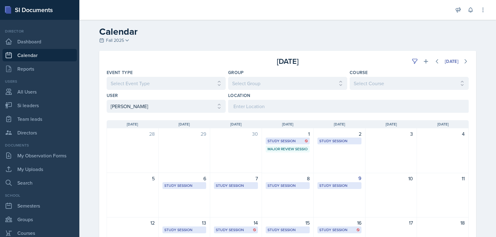  I want to click on a: Directors, so click(40, 133).